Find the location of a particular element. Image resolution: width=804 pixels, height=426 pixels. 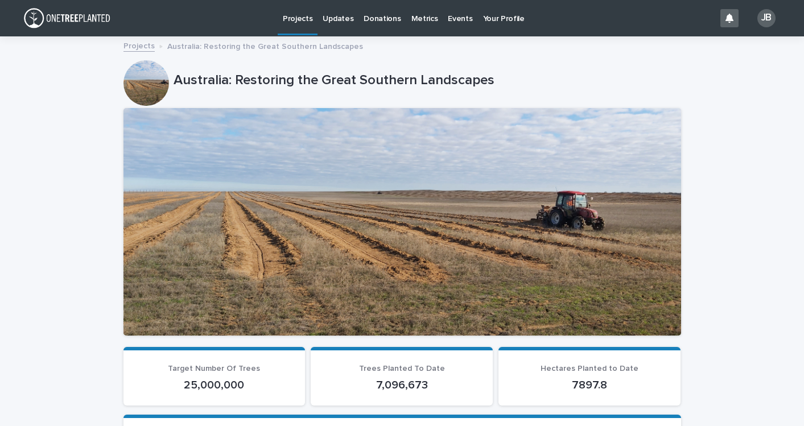

a: Projects is located at coordinates (139, 45).